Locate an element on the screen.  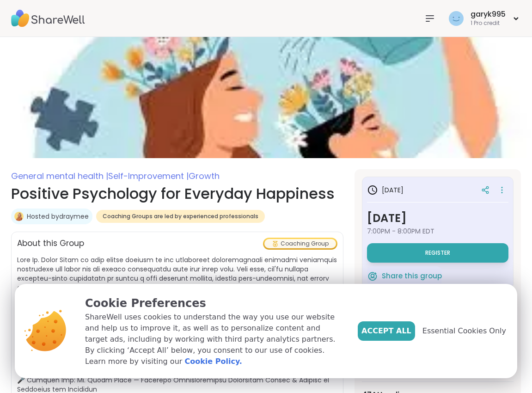
span: Coaching Groups are led by experienced professionals is located at coordinates (180, 217).